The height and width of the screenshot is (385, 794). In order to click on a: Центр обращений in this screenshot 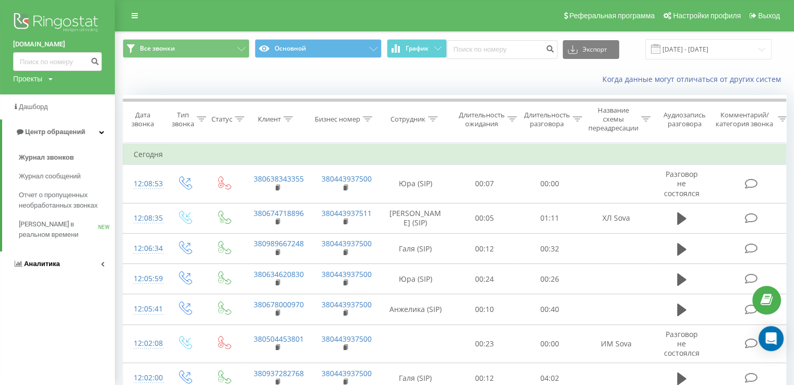, I will do `click(58, 132)`.